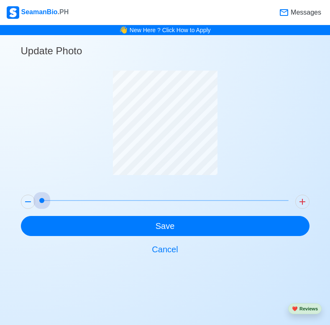 This screenshot has width=330, height=325. I want to click on button: Cancel, so click(165, 250).